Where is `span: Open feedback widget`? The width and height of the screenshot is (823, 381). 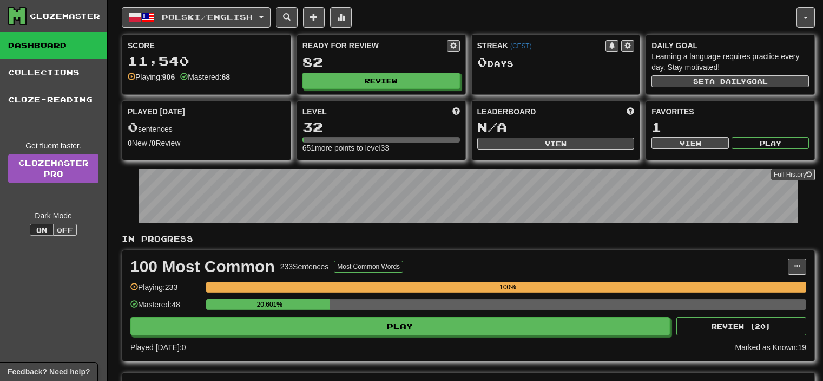
span: Open feedback widget is located at coordinates (49, 371).